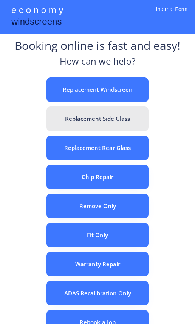 Image resolution: width=195 pixels, height=324 pixels. I want to click on button: Replacement Rear Glass, so click(97, 148).